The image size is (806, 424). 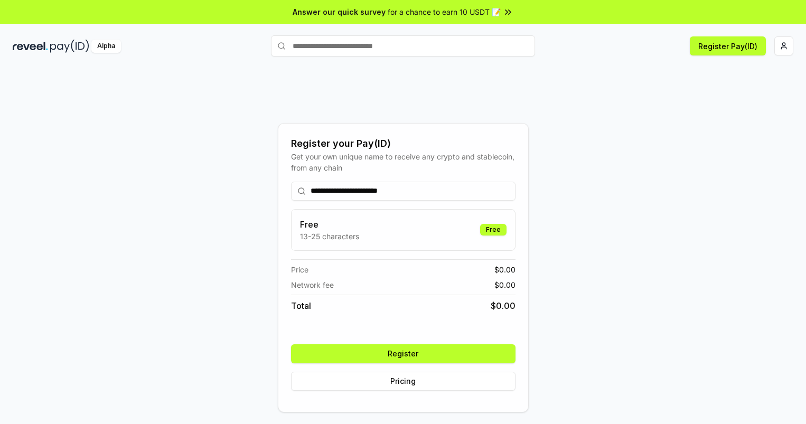 I want to click on img: pay_id, so click(x=70, y=46).